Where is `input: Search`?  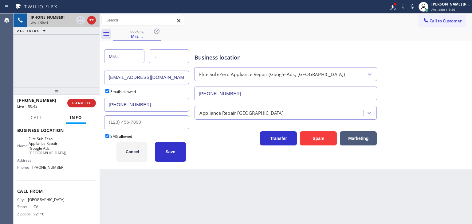
input: Search is located at coordinates (143, 20).